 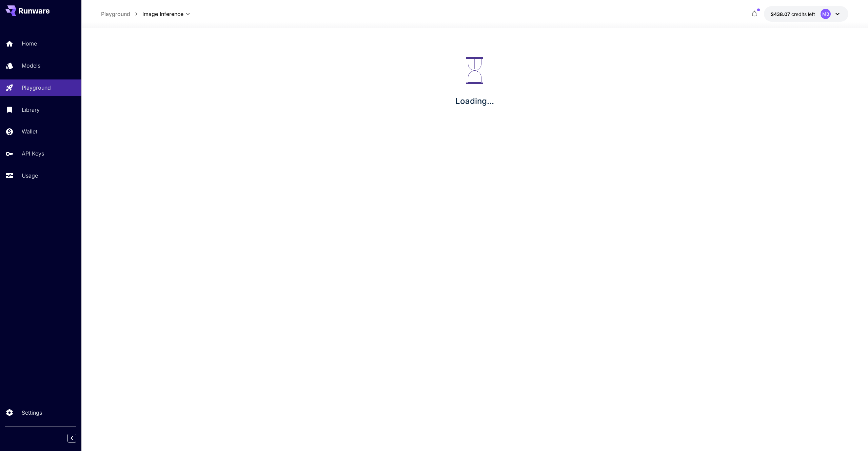 What do you see at coordinates (475, 101) in the screenshot?
I see `p: Loading...` at bounding box center [475, 101].